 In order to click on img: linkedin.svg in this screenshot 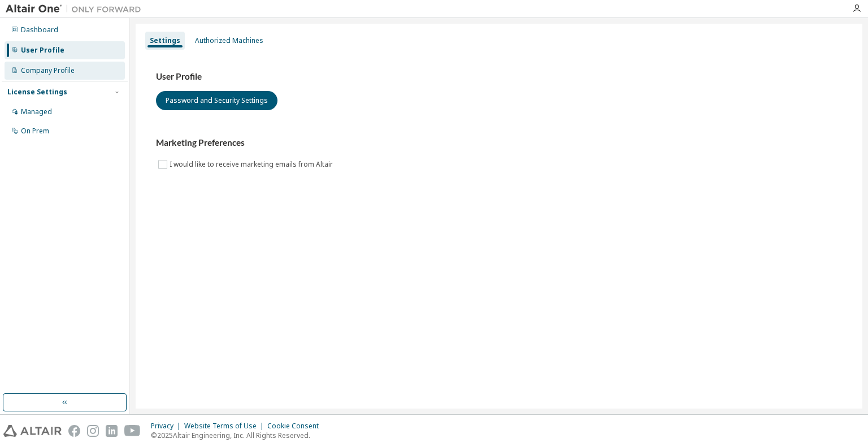, I will do `click(111, 431)`.